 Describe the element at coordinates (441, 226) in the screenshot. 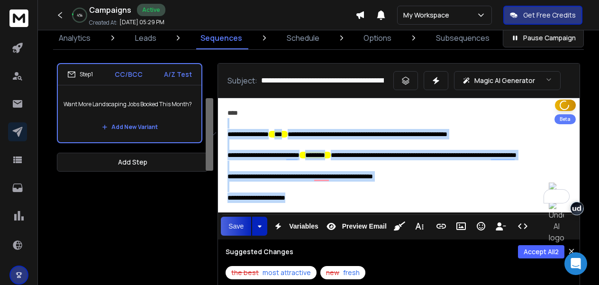

I see `button: Insert Link (⌘K)` at that location.